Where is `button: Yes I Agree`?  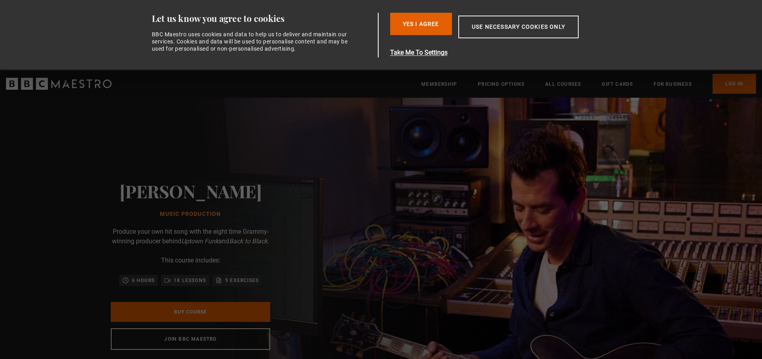
button: Yes I Agree is located at coordinates (421, 24).